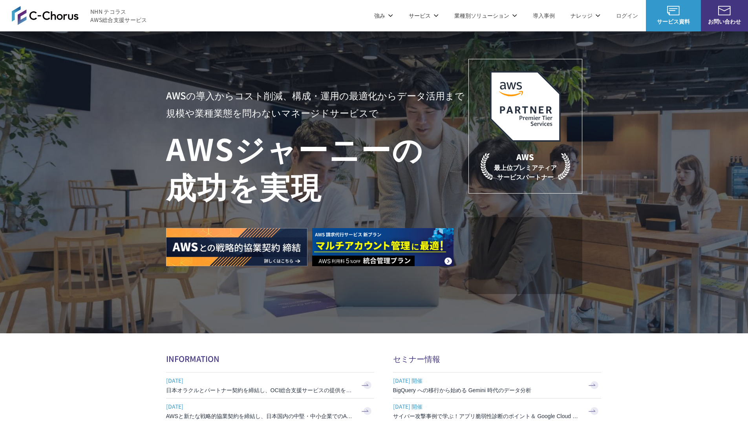 Image resolution: width=748 pixels, height=424 pixels. What do you see at coordinates (525, 157) in the screenshot?
I see `em: AWS` at bounding box center [525, 157].